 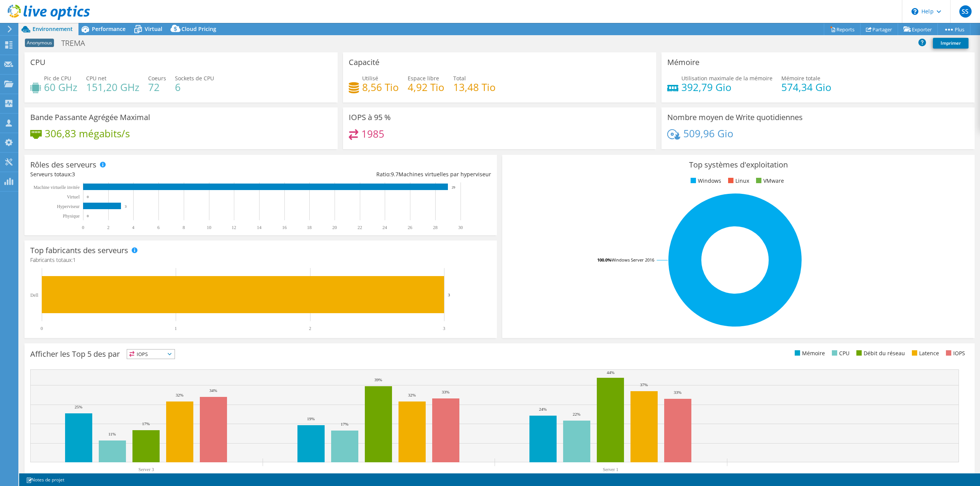 I want to click on text: Virtuel, so click(x=74, y=197).